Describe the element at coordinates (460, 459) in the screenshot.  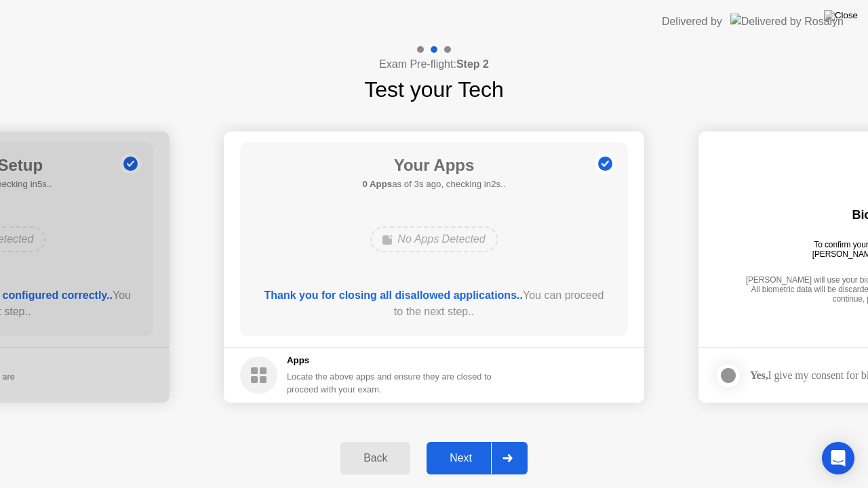
I see `div: Next` at that location.